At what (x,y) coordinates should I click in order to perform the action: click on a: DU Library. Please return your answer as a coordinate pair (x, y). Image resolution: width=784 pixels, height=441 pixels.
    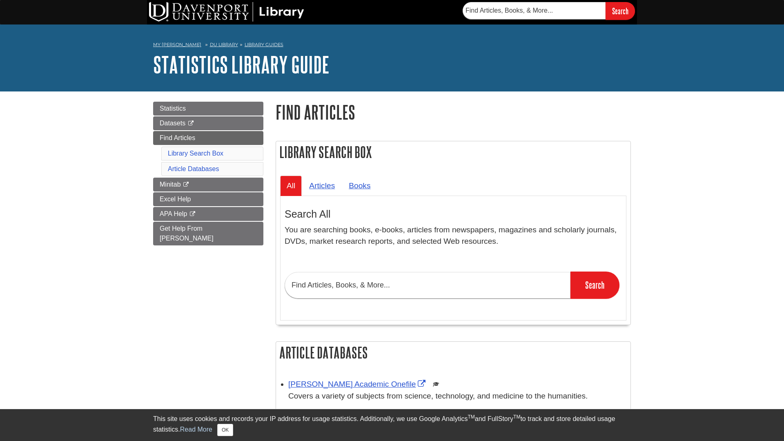
    Looking at the image, I should click on (224, 45).